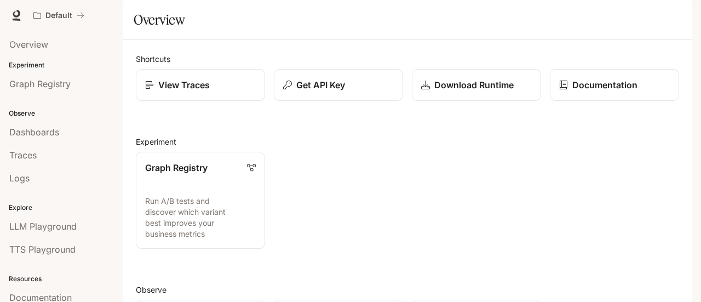 The image size is (701, 302). What do you see at coordinates (200, 200) in the screenshot?
I see `a: Graph RegistryRun A/B tests and discover which variant best improves your business metrics` at bounding box center [200, 200].